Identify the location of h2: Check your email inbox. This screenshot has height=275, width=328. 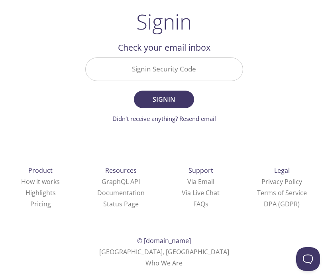
(164, 47).